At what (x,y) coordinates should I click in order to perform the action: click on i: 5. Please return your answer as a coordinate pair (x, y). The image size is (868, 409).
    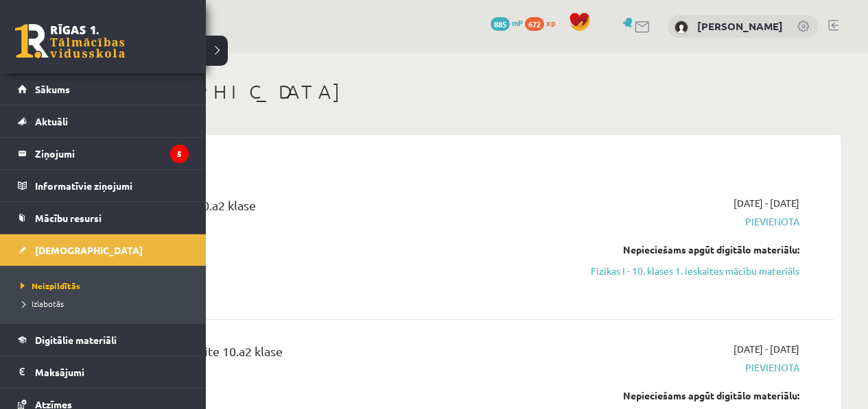
    Looking at the image, I should click on (179, 153).